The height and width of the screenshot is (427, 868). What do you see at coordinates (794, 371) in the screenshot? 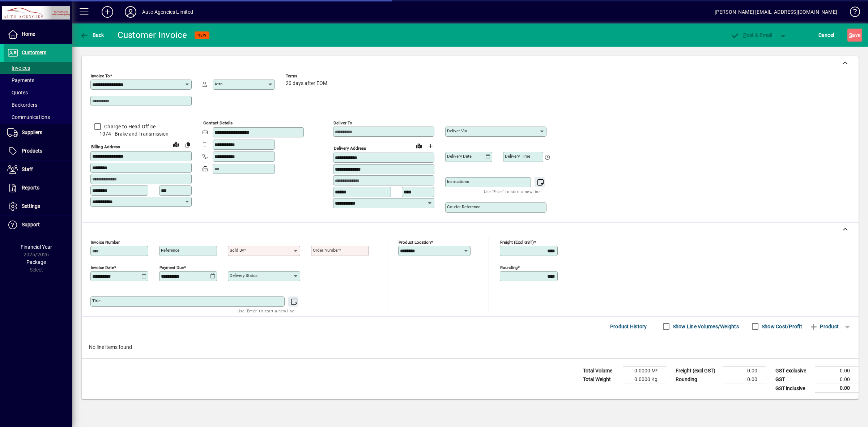
I see `td: GST exclusive` at bounding box center [794, 371].